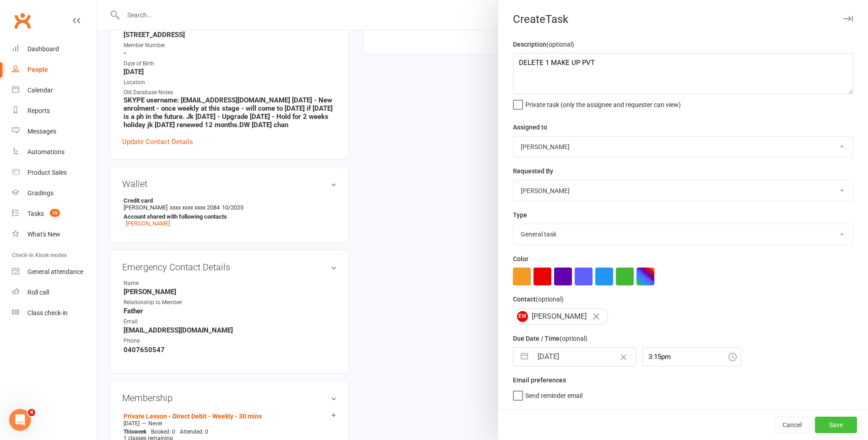 The height and width of the screenshot is (440, 868). I want to click on div: Create Task, so click(683, 19).